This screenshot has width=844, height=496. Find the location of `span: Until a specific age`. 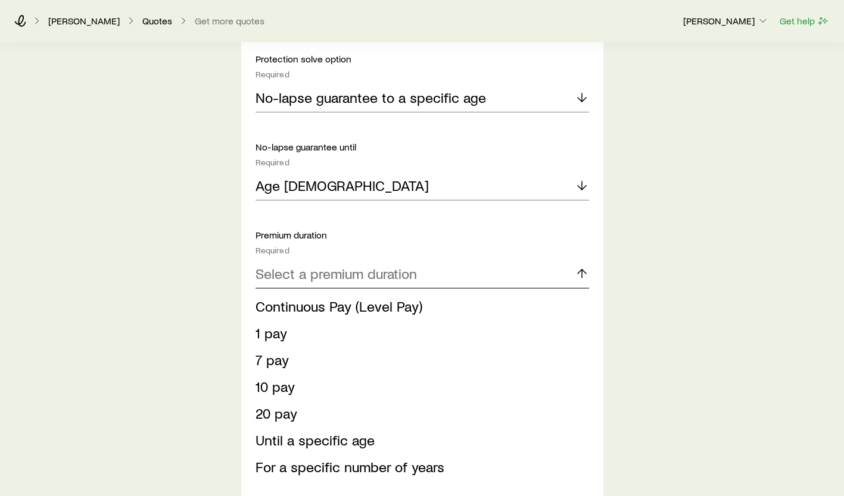

span: Until a specific age is located at coordinates (315, 440).